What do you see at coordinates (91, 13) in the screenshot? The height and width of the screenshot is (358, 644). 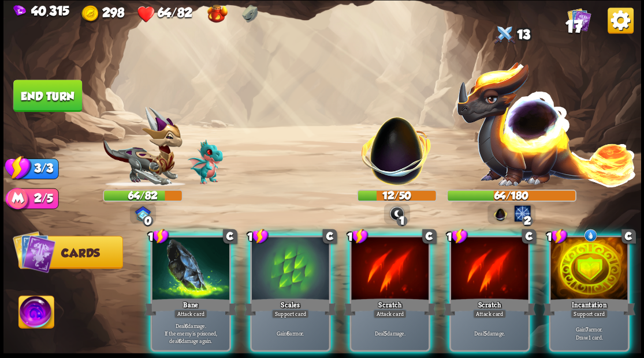 I see `img: Gold.png` at bounding box center [91, 13].